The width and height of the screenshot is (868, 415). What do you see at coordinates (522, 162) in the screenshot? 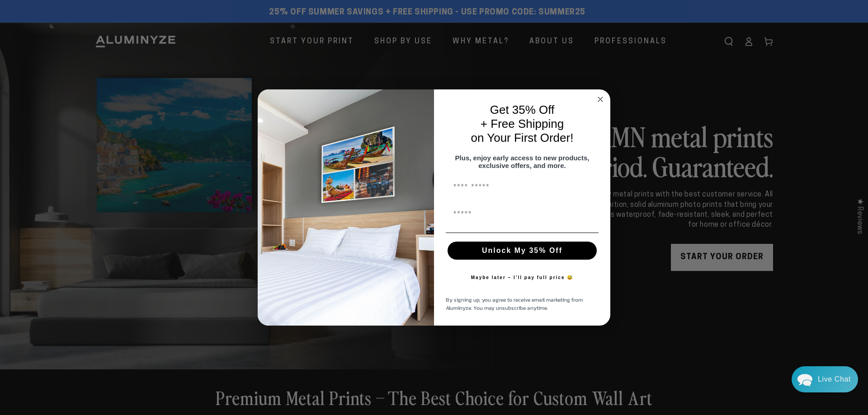
I see `span: Plus, enjoy early access to new products, exclusive offers, and more.` at bounding box center [522, 162].